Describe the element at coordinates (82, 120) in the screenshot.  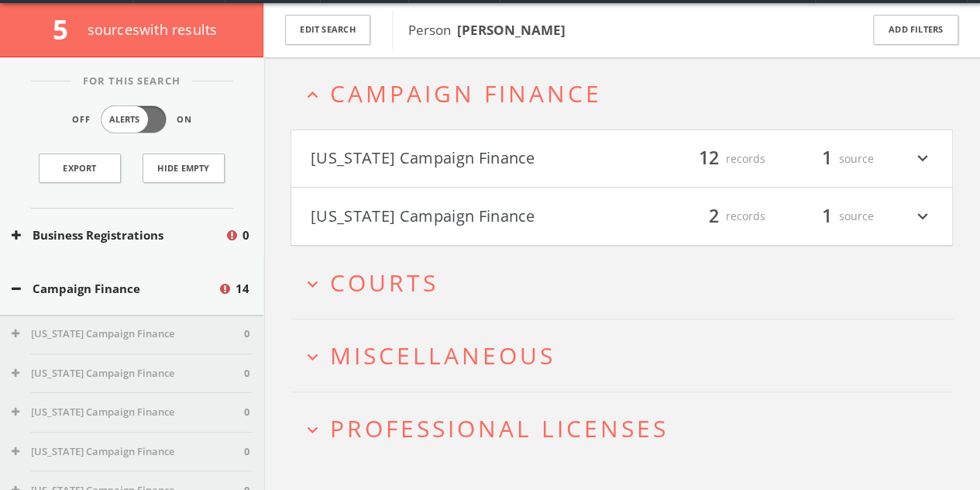
I see `span: Off` at that location.